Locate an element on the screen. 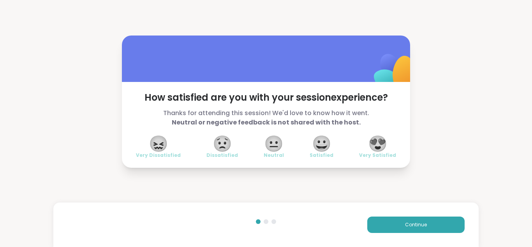  span: Very Dissatisfied is located at coordinates (158, 155).